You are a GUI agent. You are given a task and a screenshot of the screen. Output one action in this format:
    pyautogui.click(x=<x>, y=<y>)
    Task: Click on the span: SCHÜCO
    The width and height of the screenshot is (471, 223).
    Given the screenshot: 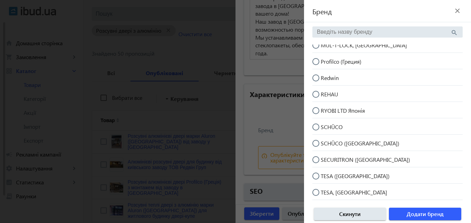 What is the action you would take?
    pyautogui.click(x=332, y=127)
    